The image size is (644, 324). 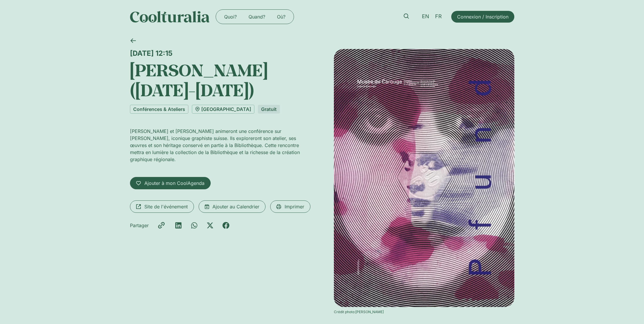 What do you see at coordinates (226, 226) in the screenshot?
I see `div: Partager sur facebook` at bounding box center [226, 226].